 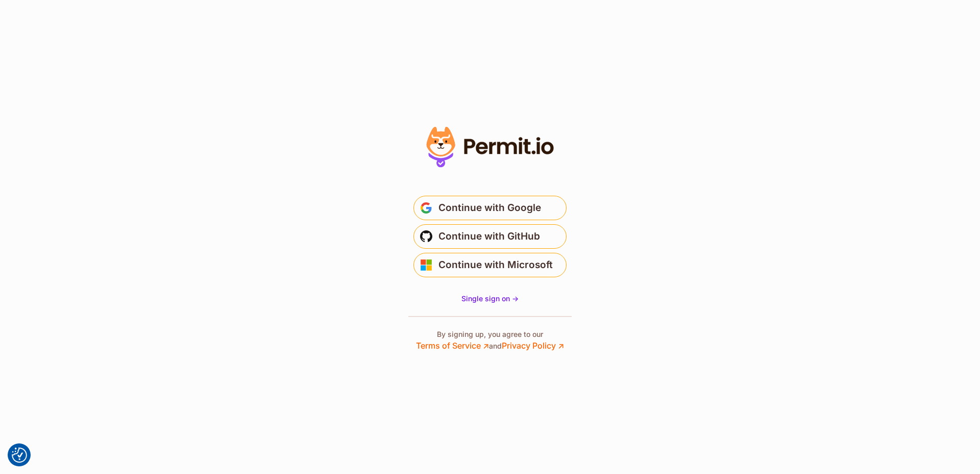 I want to click on img: Revisit consent button, so click(x=19, y=455).